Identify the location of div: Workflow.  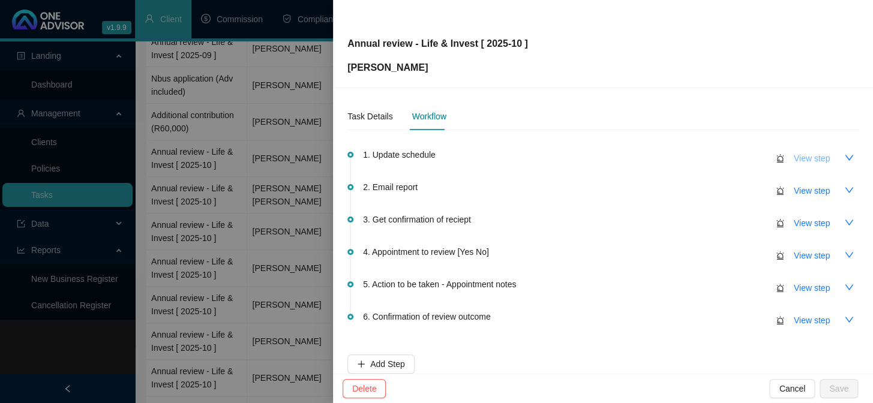
(429, 116).